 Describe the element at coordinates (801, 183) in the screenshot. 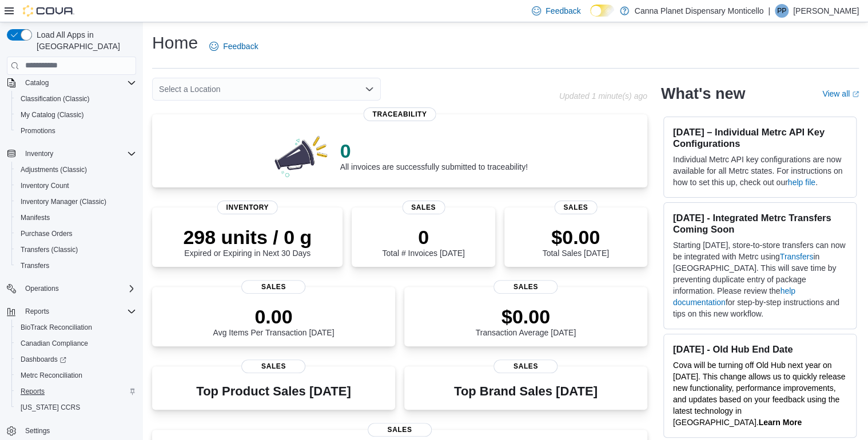

I see `a: help file` at that location.